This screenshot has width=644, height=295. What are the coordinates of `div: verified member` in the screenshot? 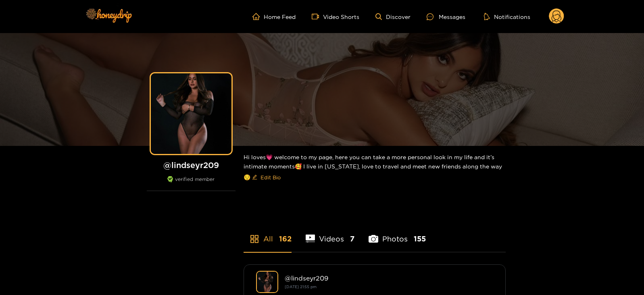 It's located at (191, 183).